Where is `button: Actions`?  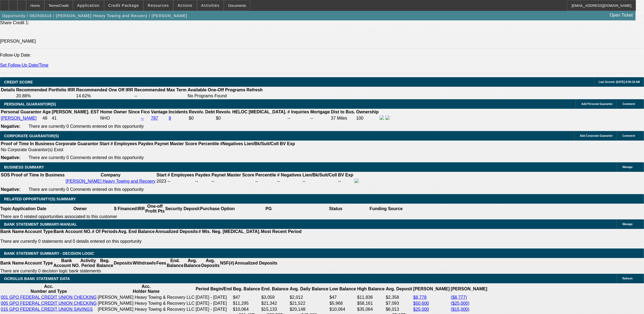 button: Actions is located at coordinates (185, 5).